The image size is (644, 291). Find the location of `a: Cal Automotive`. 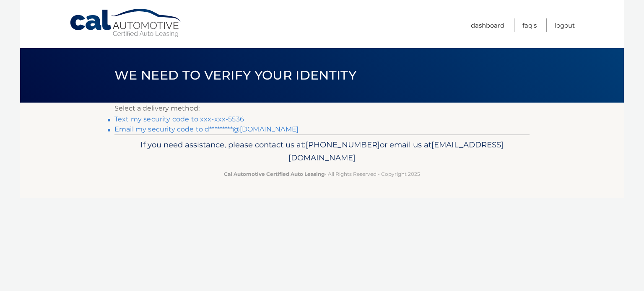

a: Cal Automotive is located at coordinates (125, 23).